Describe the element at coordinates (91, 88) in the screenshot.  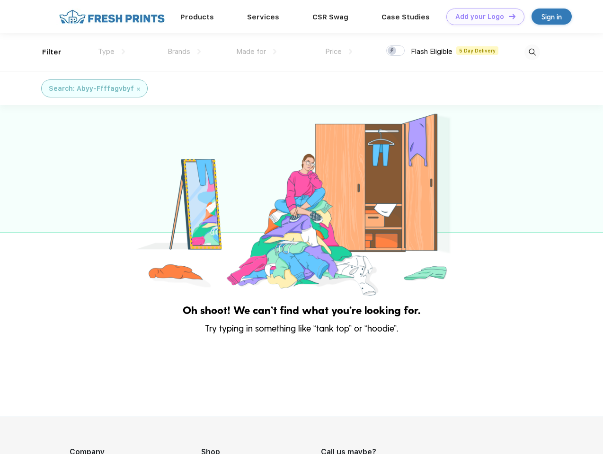
I see `div: Search: Abyy-Ffffagvbyf` at that location.